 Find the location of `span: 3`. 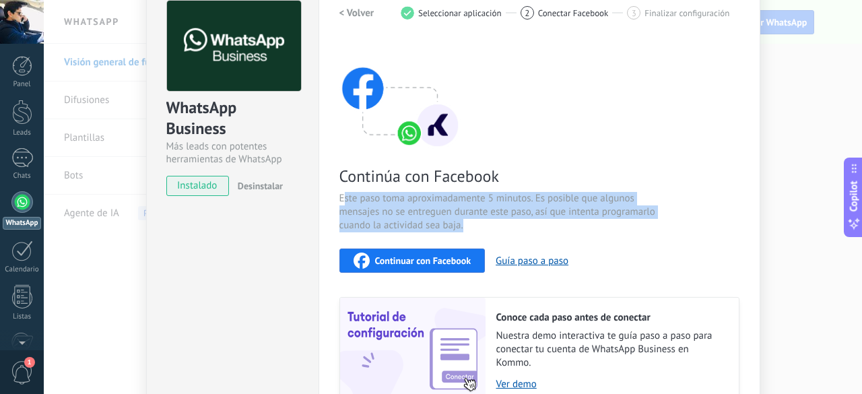

span: 3 is located at coordinates (634, 13).